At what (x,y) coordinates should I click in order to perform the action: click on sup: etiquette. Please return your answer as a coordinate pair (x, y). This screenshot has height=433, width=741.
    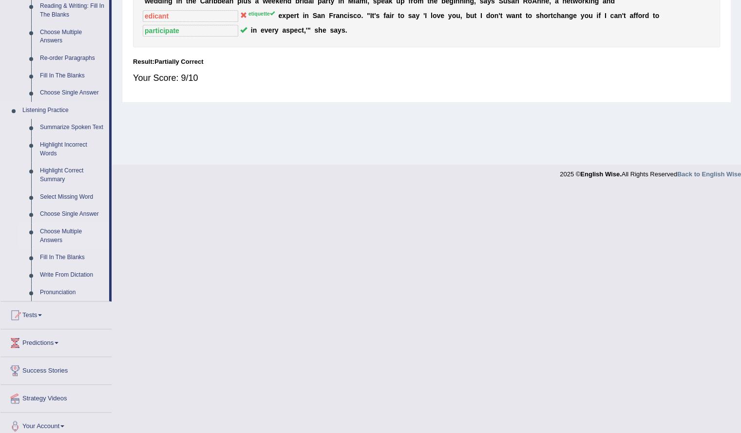
    Looking at the image, I should click on (261, 14).